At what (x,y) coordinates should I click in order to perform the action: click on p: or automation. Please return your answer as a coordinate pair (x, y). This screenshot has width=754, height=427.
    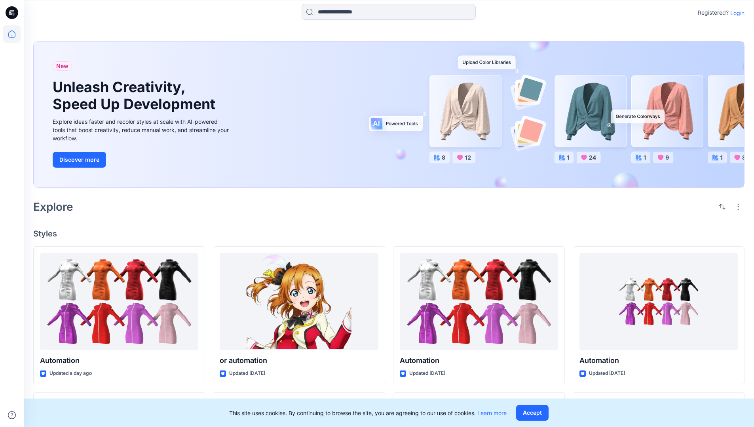
    Looking at the image, I should click on (299, 361).